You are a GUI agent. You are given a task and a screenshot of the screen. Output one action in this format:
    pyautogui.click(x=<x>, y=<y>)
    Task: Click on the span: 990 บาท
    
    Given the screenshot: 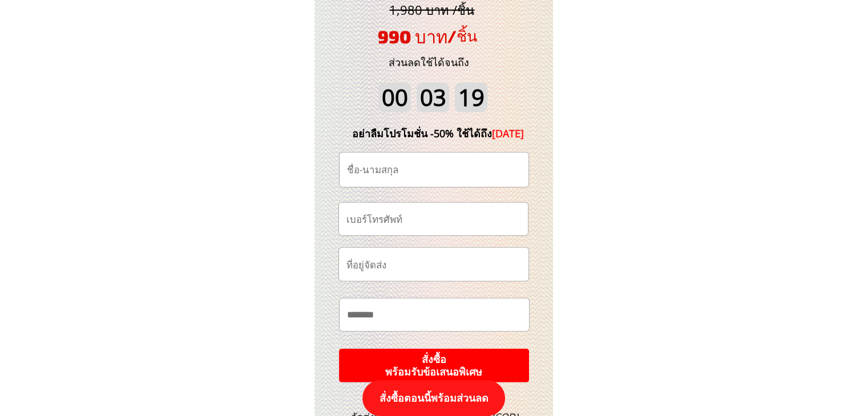 What is the action you would take?
    pyautogui.click(x=413, y=36)
    